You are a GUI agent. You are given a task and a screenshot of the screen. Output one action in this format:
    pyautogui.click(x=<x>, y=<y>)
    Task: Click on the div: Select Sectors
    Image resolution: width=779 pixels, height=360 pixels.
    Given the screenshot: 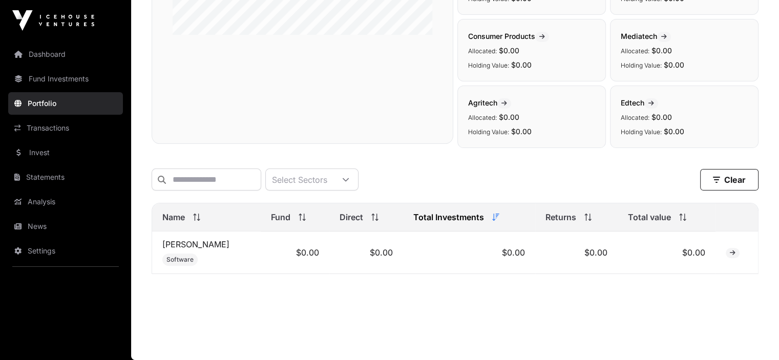 What is the action you would take?
    pyautogui.click(x=300, y=179)
    